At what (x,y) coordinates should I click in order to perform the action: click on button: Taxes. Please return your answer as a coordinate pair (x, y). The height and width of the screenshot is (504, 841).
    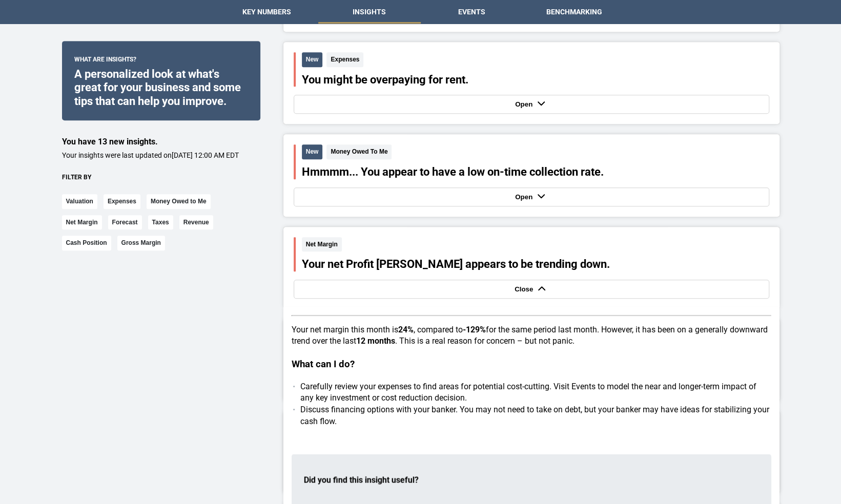
    Looking at the image, I should click on (160, 222).